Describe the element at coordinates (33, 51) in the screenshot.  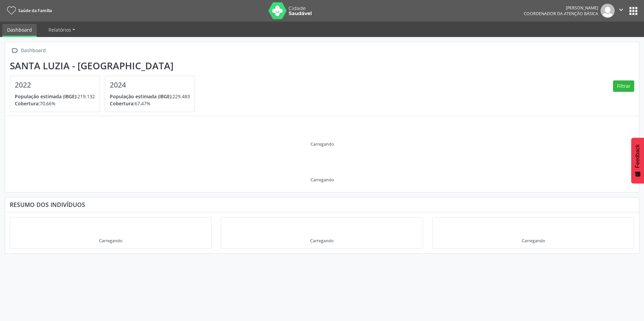
I see `div: Dashboard` at that location.